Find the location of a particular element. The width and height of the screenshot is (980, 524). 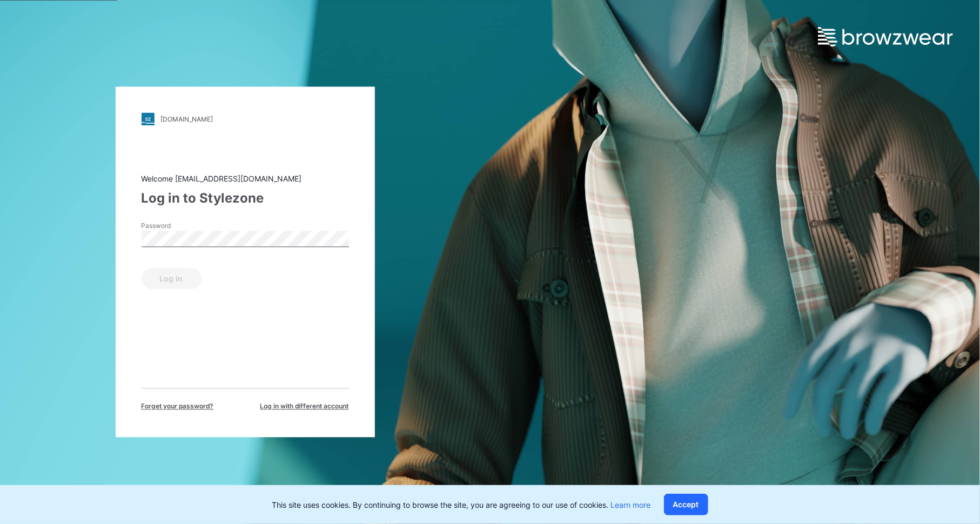

div: Log in to Stylezone is located at coordinates (245, 198).